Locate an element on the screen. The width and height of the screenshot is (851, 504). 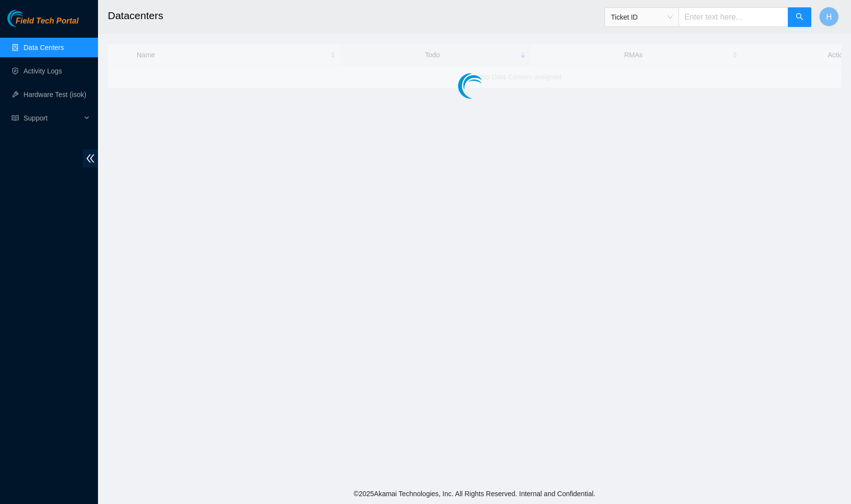
span: double-left is located at coordinates (90, 158).